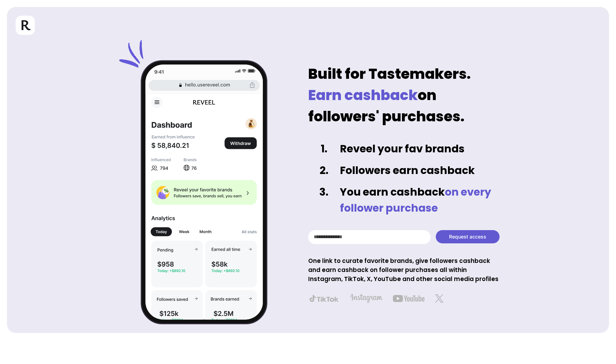  I want to click on p: You earn cashback, so click(420, 200).